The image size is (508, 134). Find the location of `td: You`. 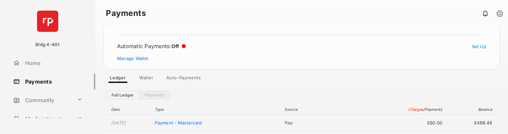

td: You is located at coordinates (323, 122).